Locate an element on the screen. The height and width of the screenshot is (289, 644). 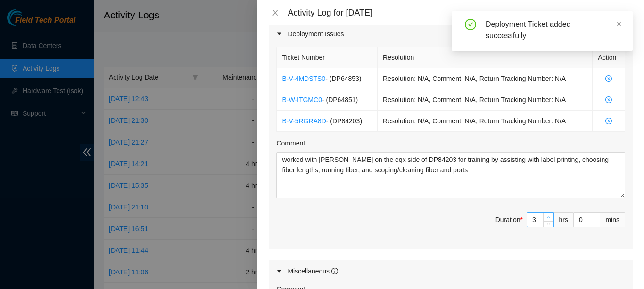
div: Deployment Ticket added successfully is located at coordinates (553, 30).